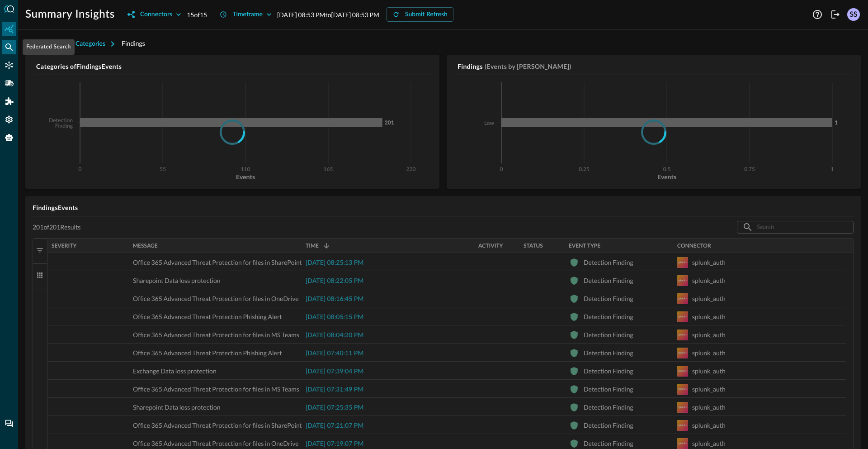  I want to click on button: Help, so click(818, 15).